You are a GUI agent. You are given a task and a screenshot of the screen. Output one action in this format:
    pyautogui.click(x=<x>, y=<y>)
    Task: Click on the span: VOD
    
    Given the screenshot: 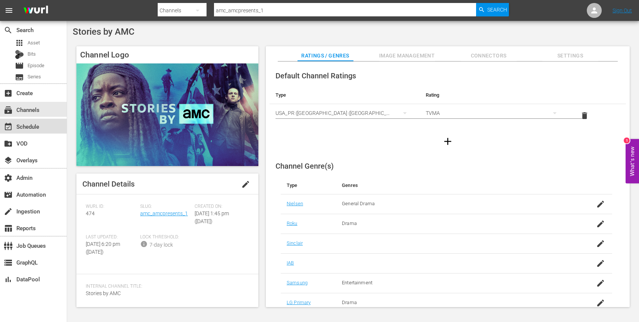 What is the action you would take?
    pyautogui.click(x=8, y=143)
    